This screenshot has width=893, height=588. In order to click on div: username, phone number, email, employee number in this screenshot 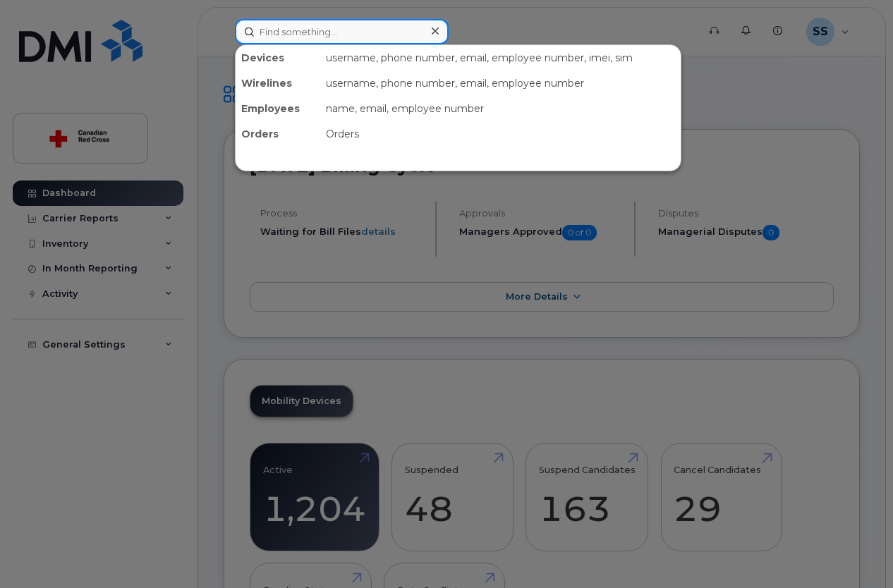, I will do `click(500, 83)`.